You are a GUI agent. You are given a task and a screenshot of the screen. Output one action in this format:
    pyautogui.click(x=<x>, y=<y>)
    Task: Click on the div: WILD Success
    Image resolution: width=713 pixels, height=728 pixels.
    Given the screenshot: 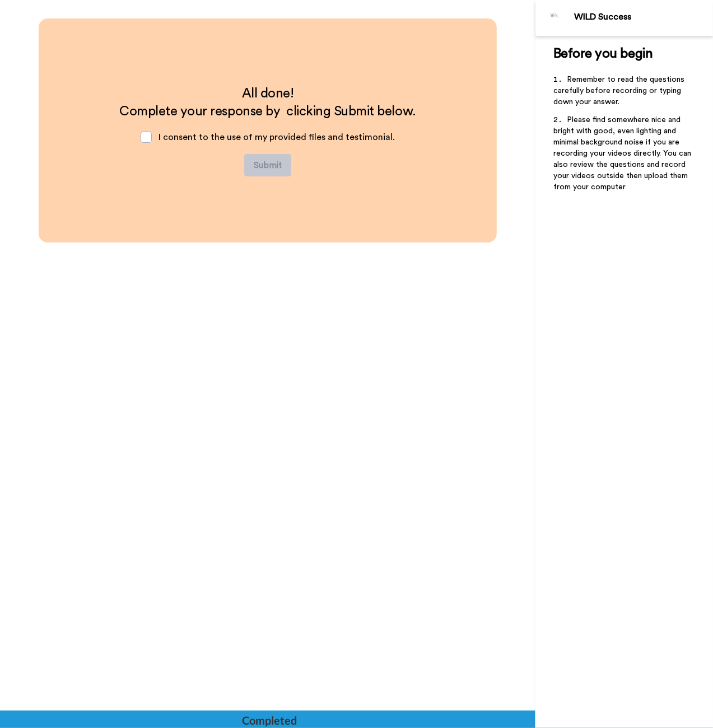 What is the action you would take?
    pyautogui.click(x=643, y=17)
    